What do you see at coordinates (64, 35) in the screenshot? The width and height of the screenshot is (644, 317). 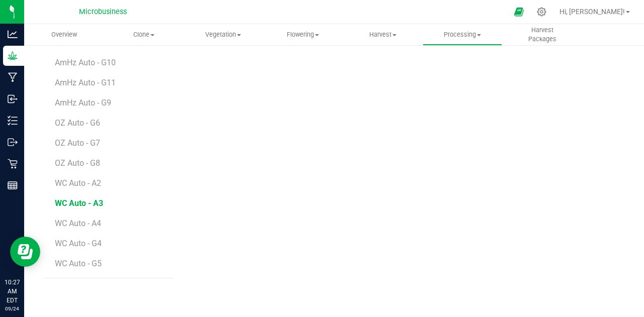 I see `a: Overview` at bounding box center [64, 35].